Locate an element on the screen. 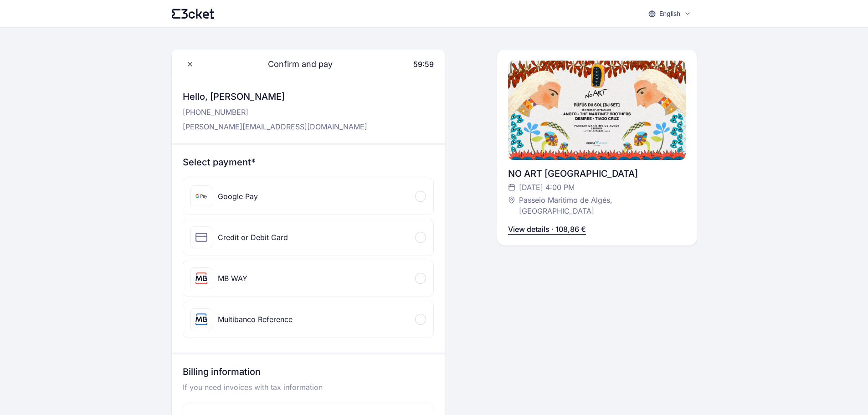 The width and height of the screenshot is (868, 415). p: View details · 108,86 € is located at coordinates (546, 229).